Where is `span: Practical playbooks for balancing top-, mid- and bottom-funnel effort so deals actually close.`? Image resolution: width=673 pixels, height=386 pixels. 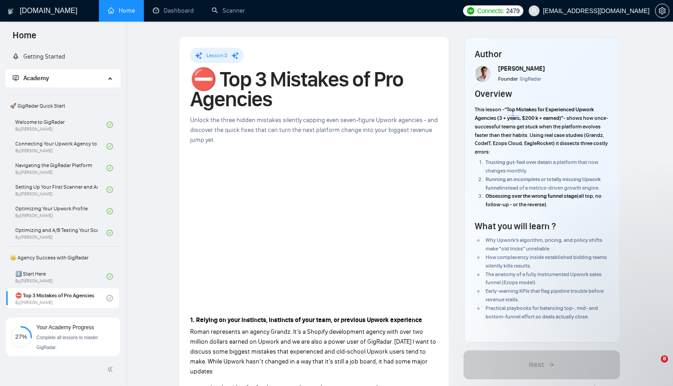 span: Practical playbooks for balancing top-, mid- and bottom-funnel effort so deals actually close. is located at coordinates (542, 312).